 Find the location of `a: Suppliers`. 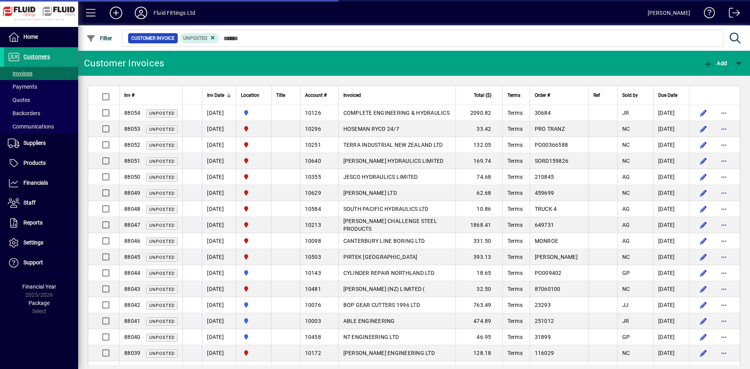

a: Suppliers is located at coordinates (41, 143).